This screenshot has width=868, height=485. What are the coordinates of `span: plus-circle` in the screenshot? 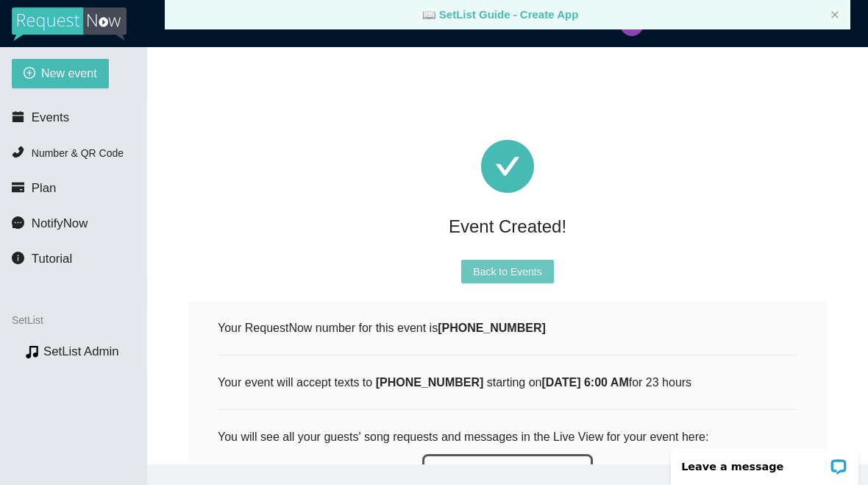 It's located at (29, 74).